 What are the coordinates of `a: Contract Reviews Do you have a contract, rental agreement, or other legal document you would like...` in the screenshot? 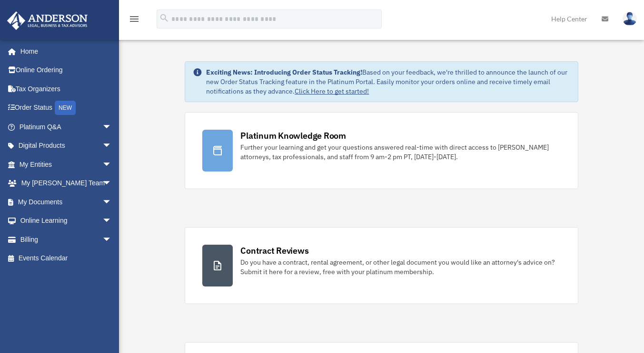 It's located at (381, 266).